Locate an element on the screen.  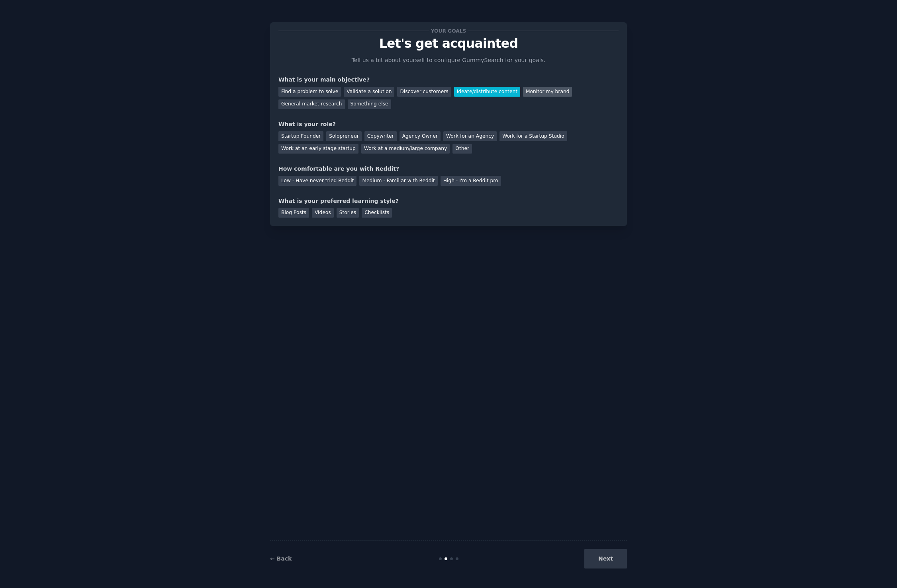
div: High - I'm a Reddit pro is located at coordinates (471, 180).